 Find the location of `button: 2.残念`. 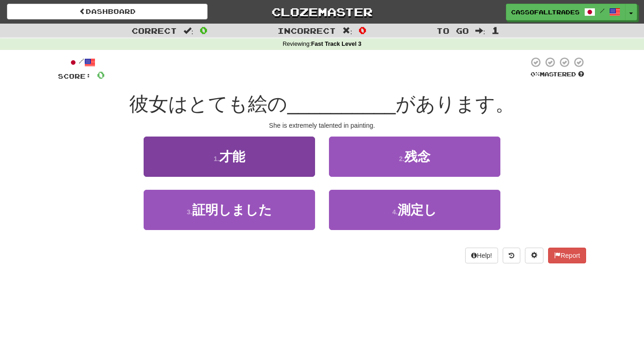

button: 2.残念 is located at coordinates (415, 156).